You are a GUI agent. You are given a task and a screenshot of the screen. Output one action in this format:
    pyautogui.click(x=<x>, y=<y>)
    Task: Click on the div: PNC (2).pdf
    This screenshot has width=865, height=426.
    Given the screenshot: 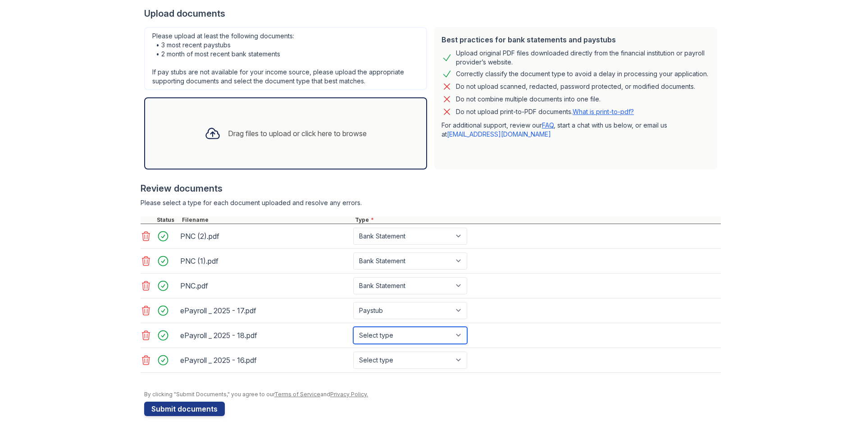 What is the action you would take?
    pyautogui.click(x=265, y=236)
    